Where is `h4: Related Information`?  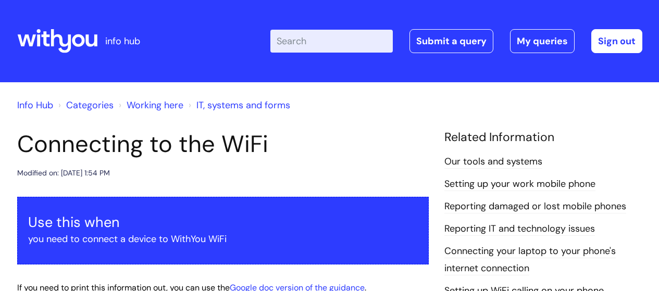
h4: Related Information is located at coordinates (543, 137).